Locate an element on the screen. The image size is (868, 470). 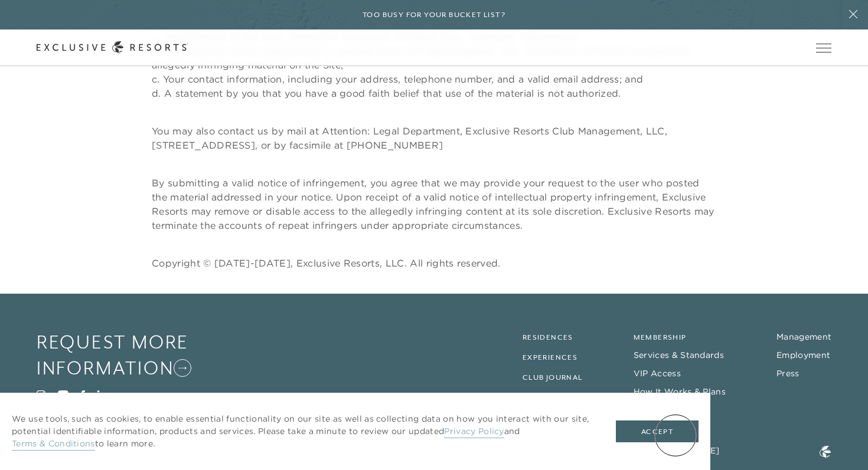
p: You may also contact us by mail at Attention: Legal Department, Exclusive Resorts Club Management... is located at coordinates (434, 138).